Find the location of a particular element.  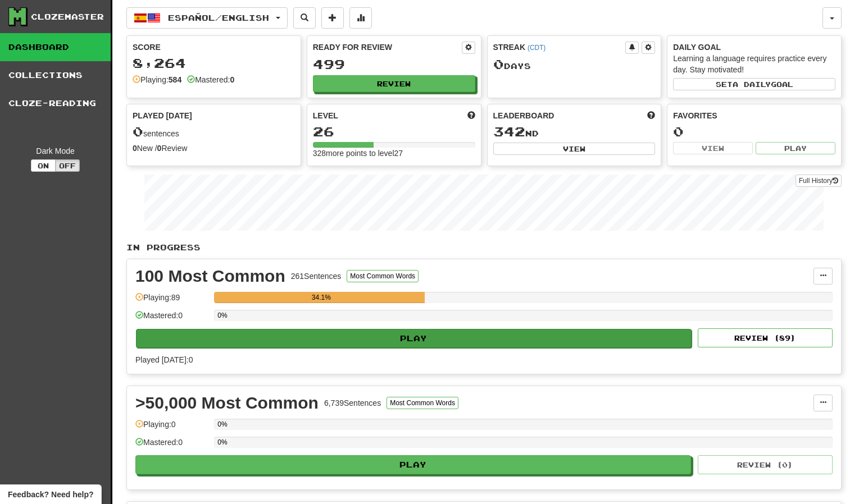

div: Mastered: is located at coordinates (210, 80).